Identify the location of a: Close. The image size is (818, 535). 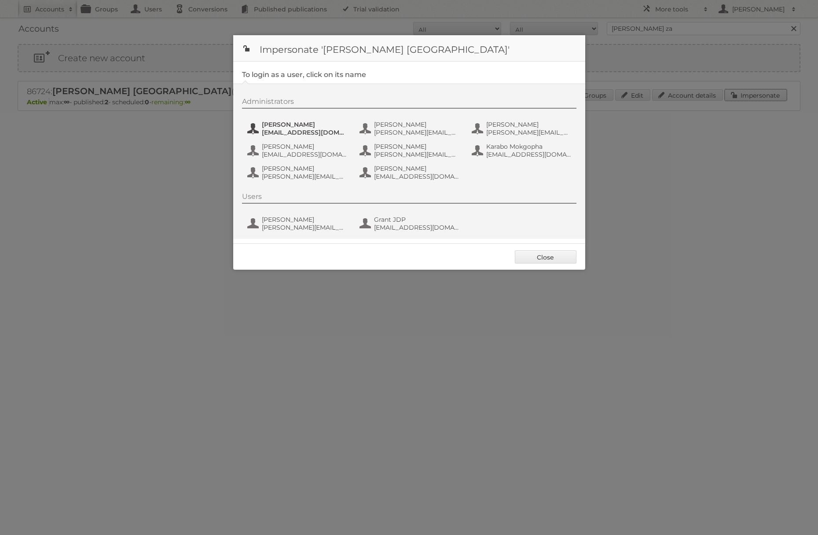
(546, 257).